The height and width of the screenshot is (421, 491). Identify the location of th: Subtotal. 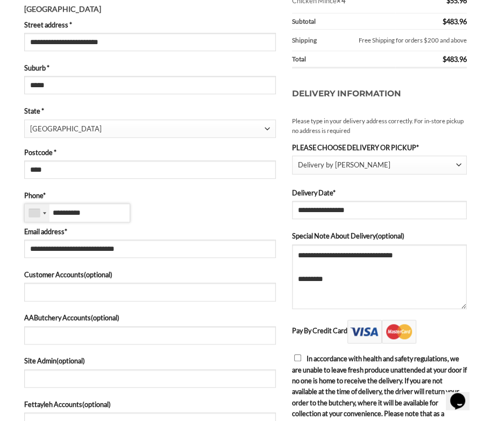
(344, 22).